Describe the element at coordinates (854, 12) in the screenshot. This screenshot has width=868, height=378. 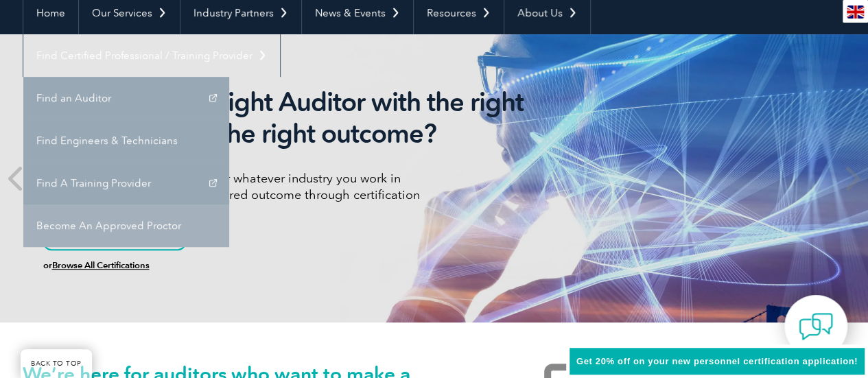
I see `img: en` at that location.